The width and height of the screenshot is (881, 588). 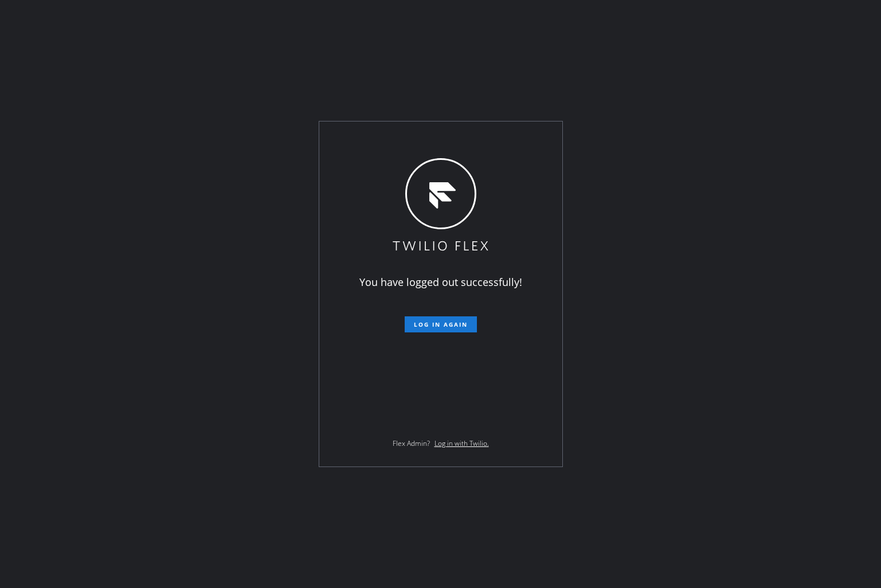 What do you see at coordinates (441, 324) in the screenshot?
I see `button: Log in again` at bounding box center [441, 324].